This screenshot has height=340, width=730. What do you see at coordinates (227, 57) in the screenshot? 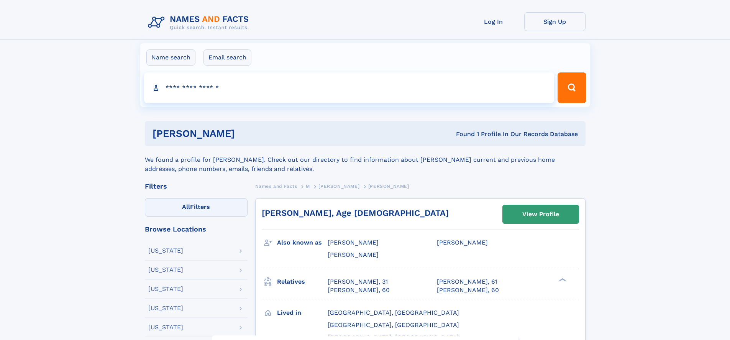
I see `label: Email search` at bounding box center [227, 57].